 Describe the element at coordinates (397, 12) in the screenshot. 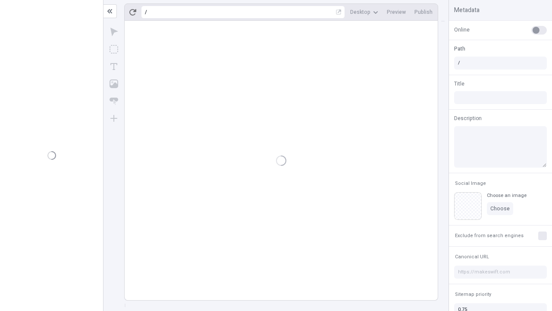

I see `button: Preview` at that location.